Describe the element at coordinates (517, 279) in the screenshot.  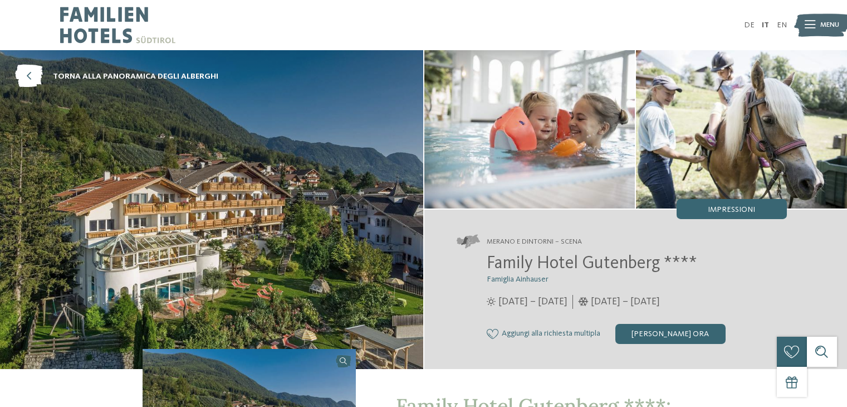
I see `span: Famiglia Ainhauser` at that location.